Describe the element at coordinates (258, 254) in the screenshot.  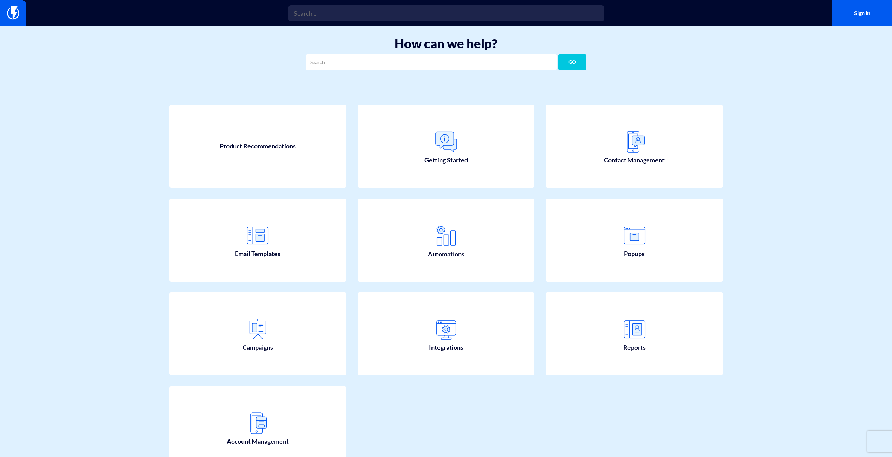
I see `span: Email Templates` at that location.